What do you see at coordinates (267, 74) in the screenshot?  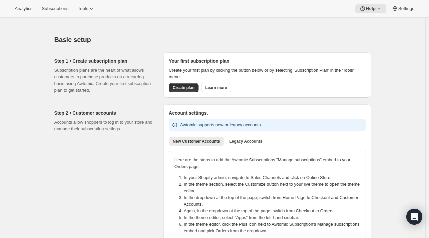 I see `p: Create your first plan by clicking the button below or by selecting 'Subscription Plan' in the 'T...` at bounding box center [267, 74].